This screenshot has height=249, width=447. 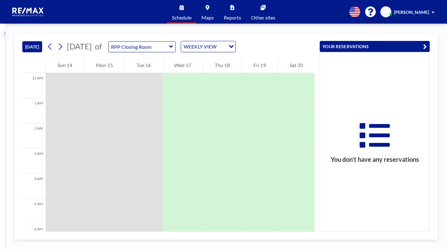 I want to click on span: Schedule, so click(x=182, y=18).